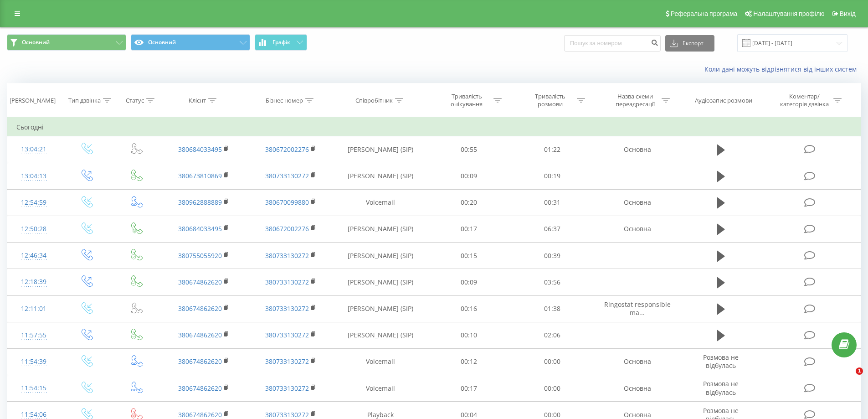  I want to click on div: 11:57:55, so click(34, 335).